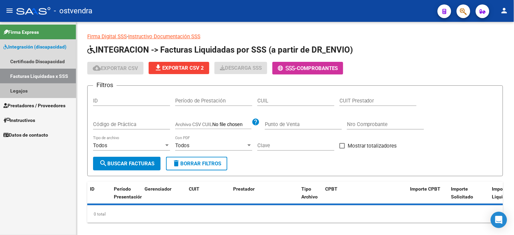 This screenshot has width=514, height=235. I want to click on span: Período Presentación, so click(128, 192).